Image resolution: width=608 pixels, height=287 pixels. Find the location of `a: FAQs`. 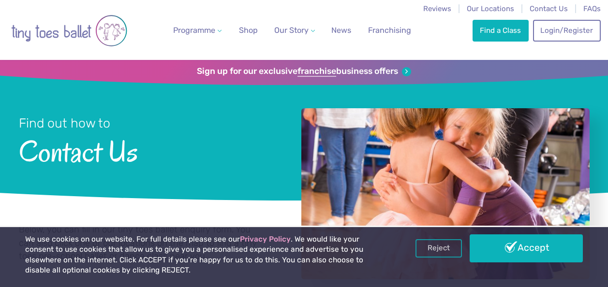

a: FAQs is located at coordinates (592, 9).